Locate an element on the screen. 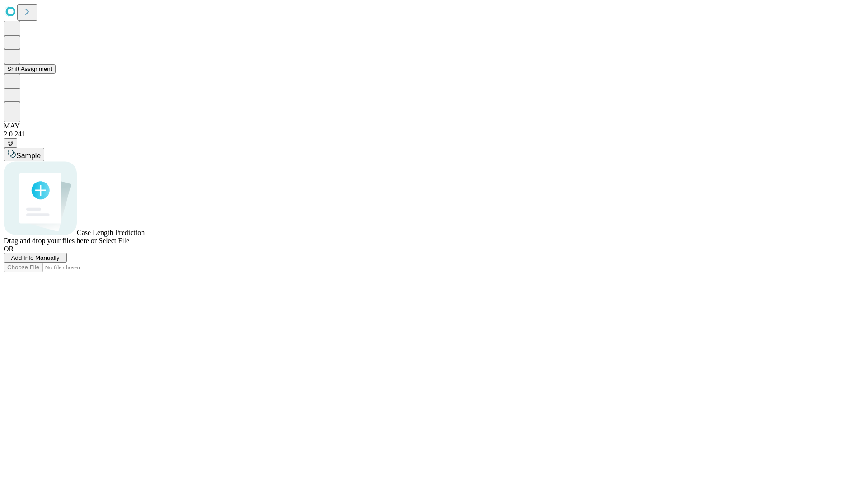 This screenshot has width=868, height=488. button: Sample is located at coordinates (24, 155).